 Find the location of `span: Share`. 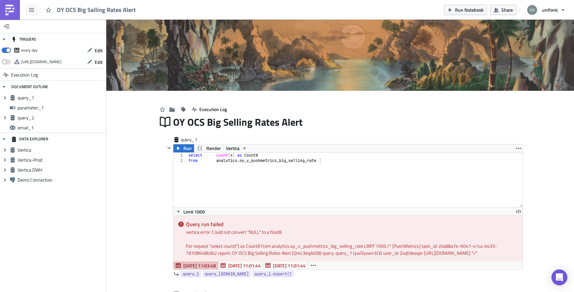

span: Share is located at coordinates (507, 10).